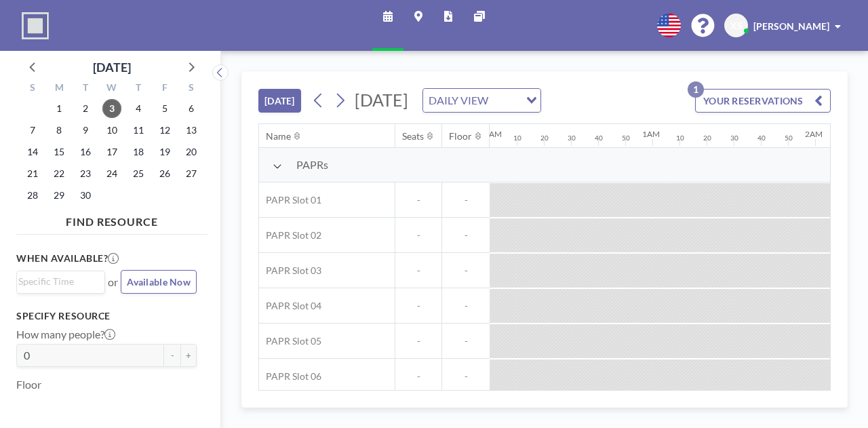 The height and width of the screenshot is (428, 868). I want to click on span: Friday, September 26, 2025, so click(165, 173).